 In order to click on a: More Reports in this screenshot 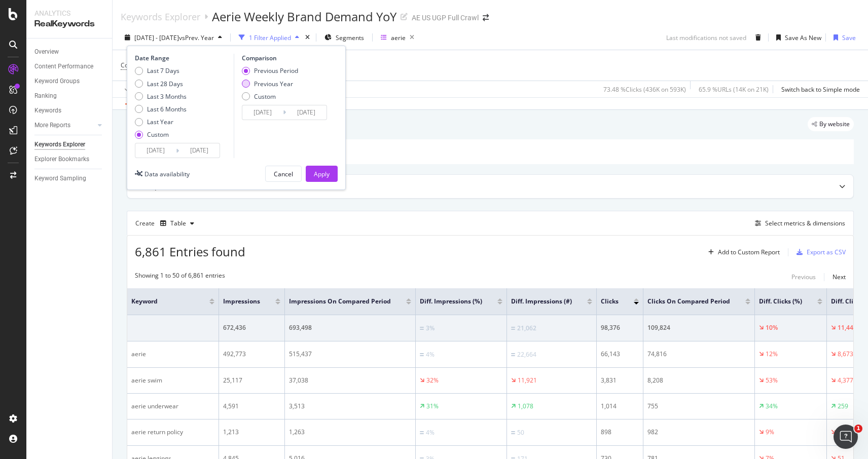, I will do `click(65, 125)`.